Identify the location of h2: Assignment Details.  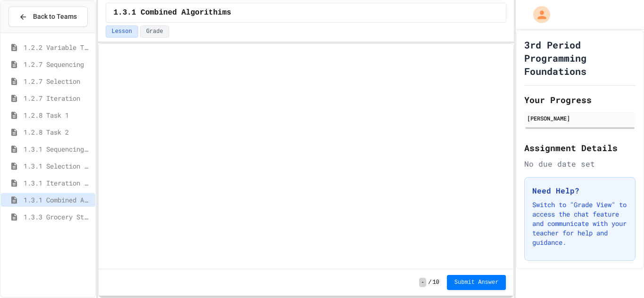
(580, 148).